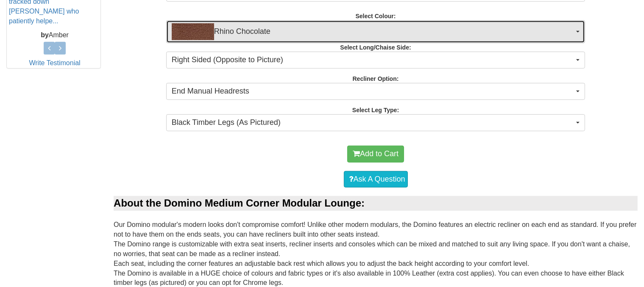 The height and width of the screenshot is (287, 644). I want to click on strong: Select Leg Type:, so click(376, 111).